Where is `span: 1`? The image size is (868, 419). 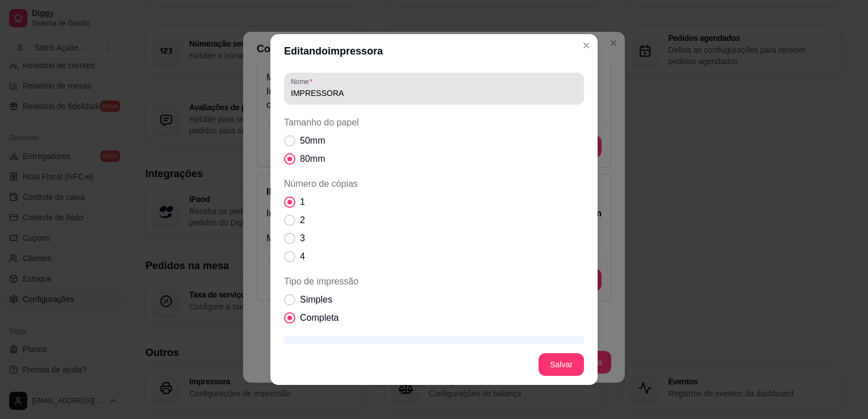
span: 1 is located at coordinates (303, 203).